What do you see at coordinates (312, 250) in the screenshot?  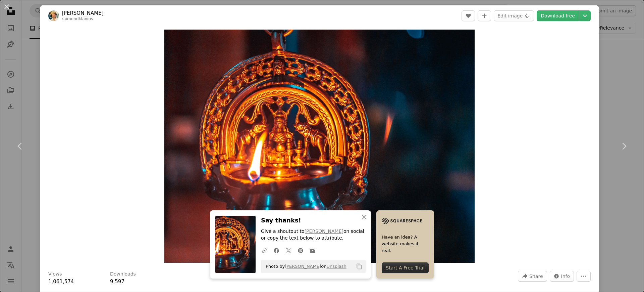 I see `a: Share over email` at bounding box center [312, 250].